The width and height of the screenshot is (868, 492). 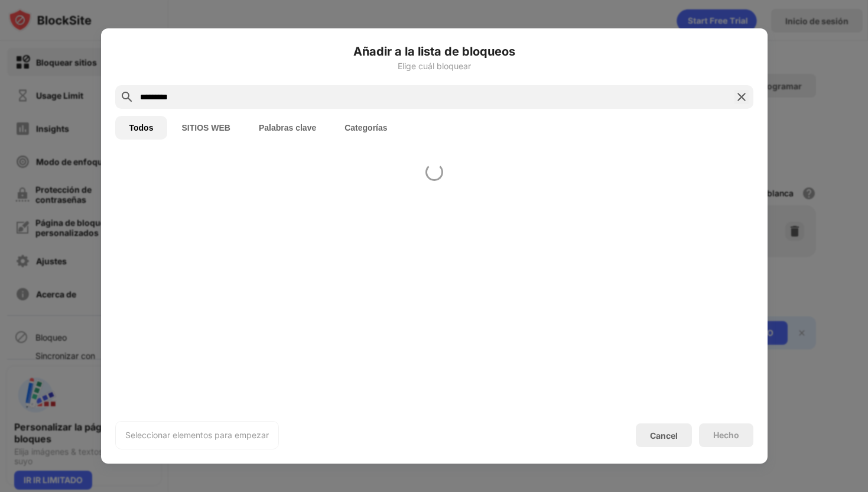 I want to click on h6: Añadir a la lista de bloqueos, so click(x=434, y=52).